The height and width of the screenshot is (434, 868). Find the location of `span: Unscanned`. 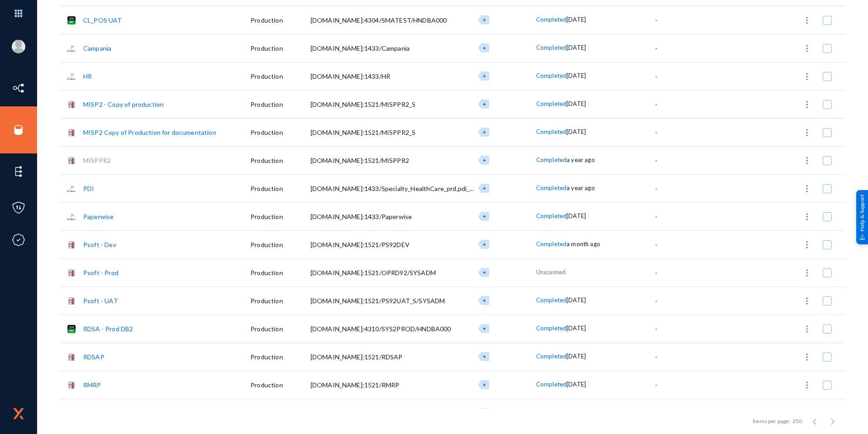

span: Unscanned is located at coordinates (551, 271).